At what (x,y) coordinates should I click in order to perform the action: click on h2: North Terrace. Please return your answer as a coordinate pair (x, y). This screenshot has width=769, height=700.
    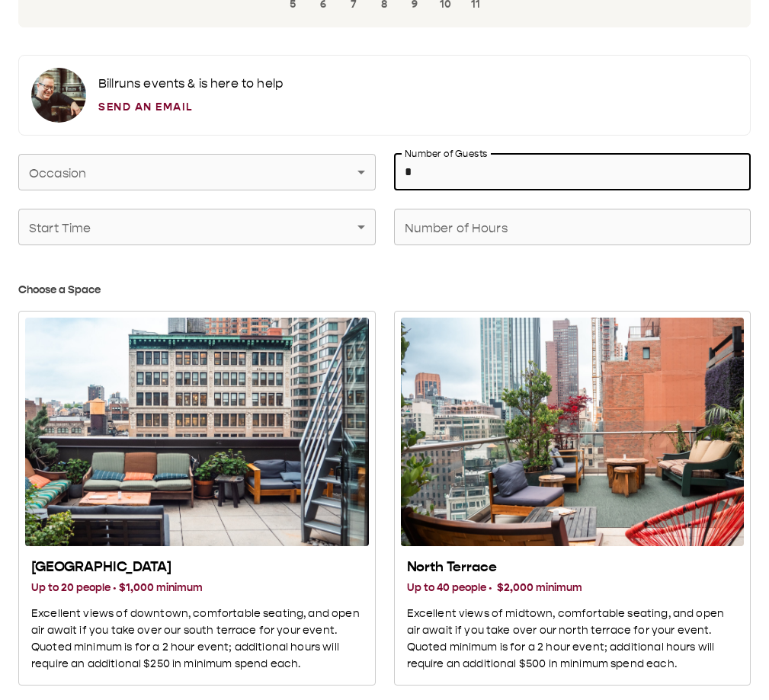
    Looking at the image, I should click on (572, 567).